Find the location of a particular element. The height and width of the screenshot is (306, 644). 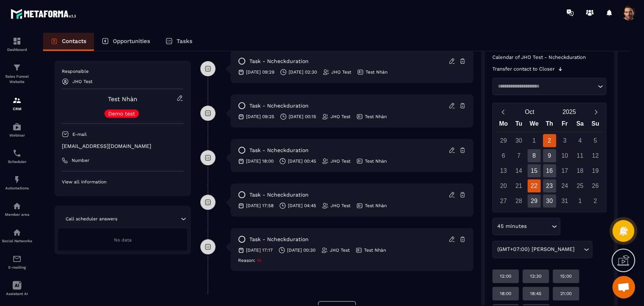

div: 18 is located at coordinates (580, 171).